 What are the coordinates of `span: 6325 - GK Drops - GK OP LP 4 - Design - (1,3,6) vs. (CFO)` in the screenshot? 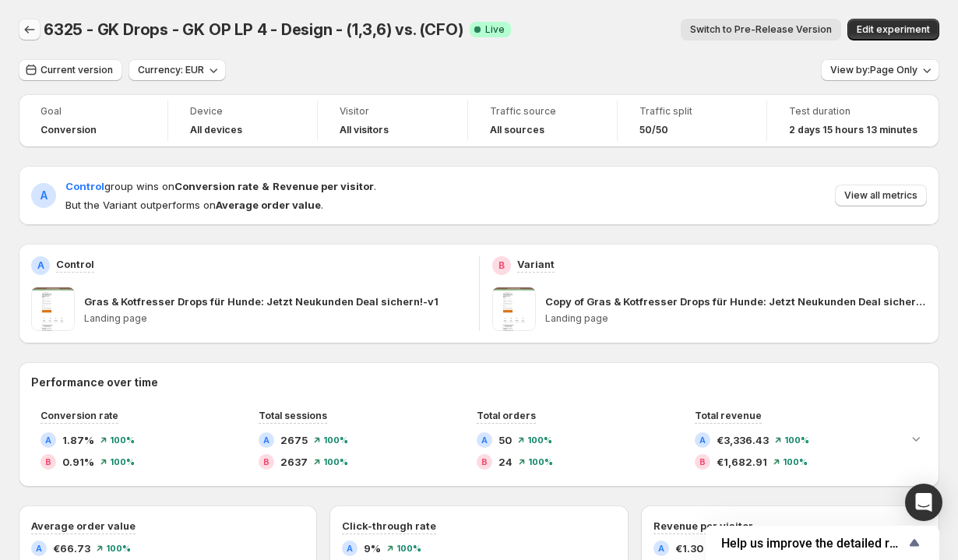 It's located at (253, 29).